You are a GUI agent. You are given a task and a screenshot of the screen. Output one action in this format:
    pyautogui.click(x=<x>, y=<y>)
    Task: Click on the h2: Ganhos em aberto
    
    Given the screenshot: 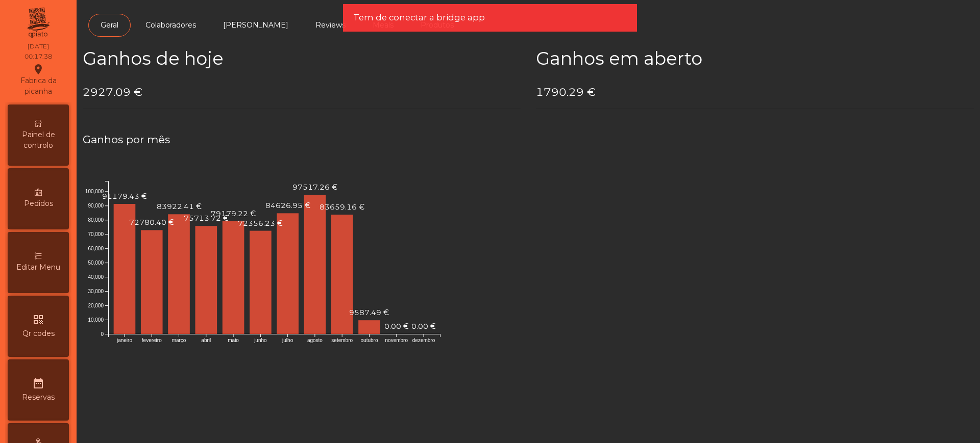 What is the action you would take?
    pyautogui.click(x=755, y=59)
    